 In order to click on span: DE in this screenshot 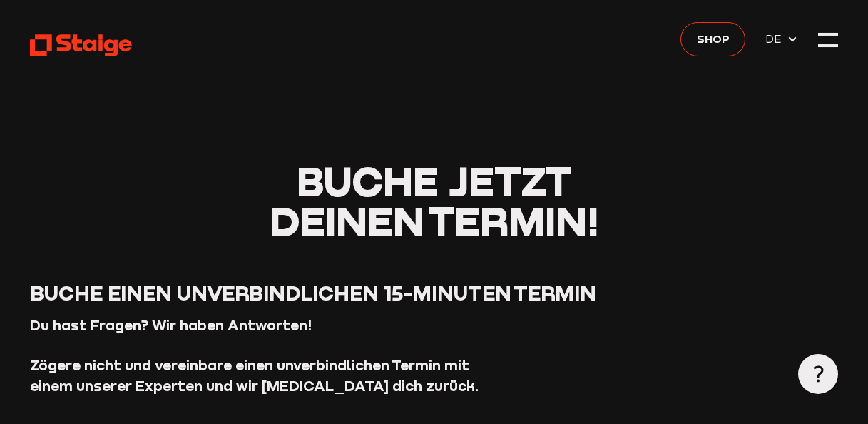, I will do `click(777, 39)`.